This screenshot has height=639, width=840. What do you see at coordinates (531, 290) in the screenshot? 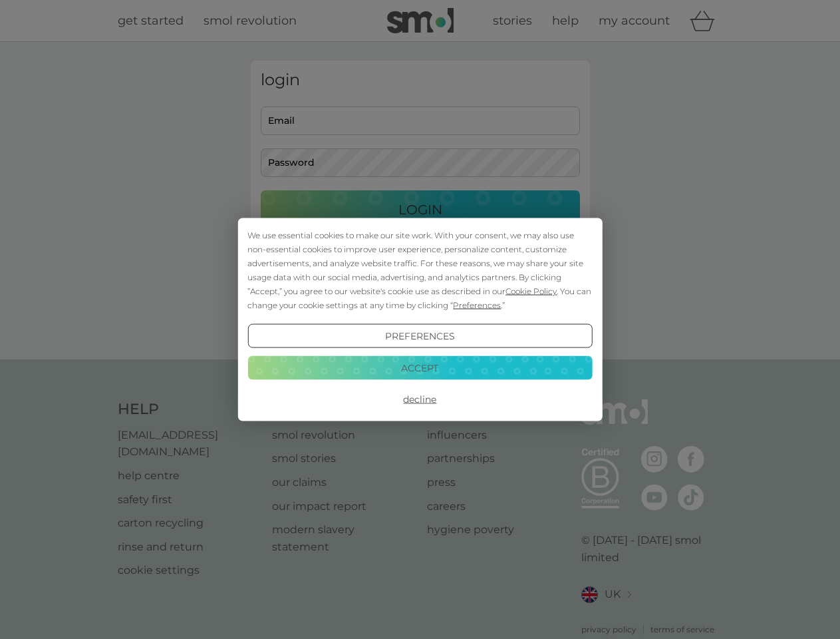
I see `span: Cookie Policy` at bounding box center [531, 290].